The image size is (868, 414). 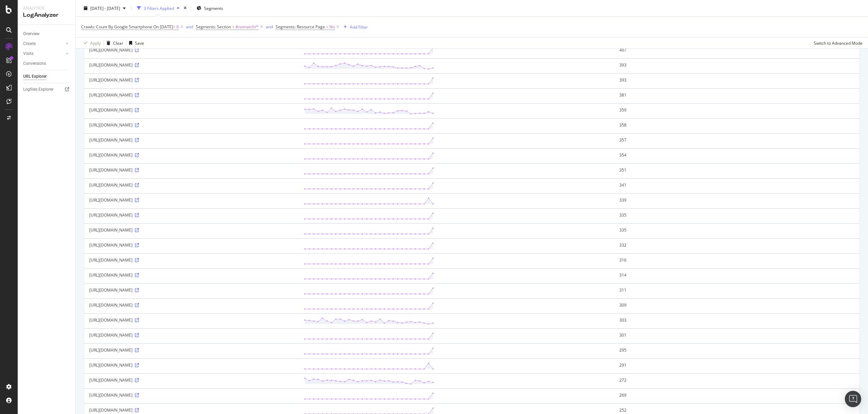 I want to click on td: 303, so click(x=737, y=321).